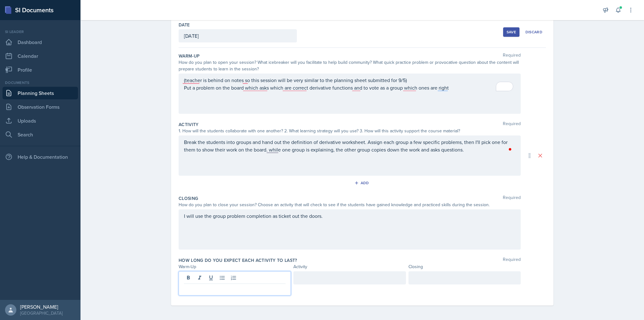 The height and width of the screenshot is (320, 644). I want to click on label: Warm-Up, so click(189, 56).